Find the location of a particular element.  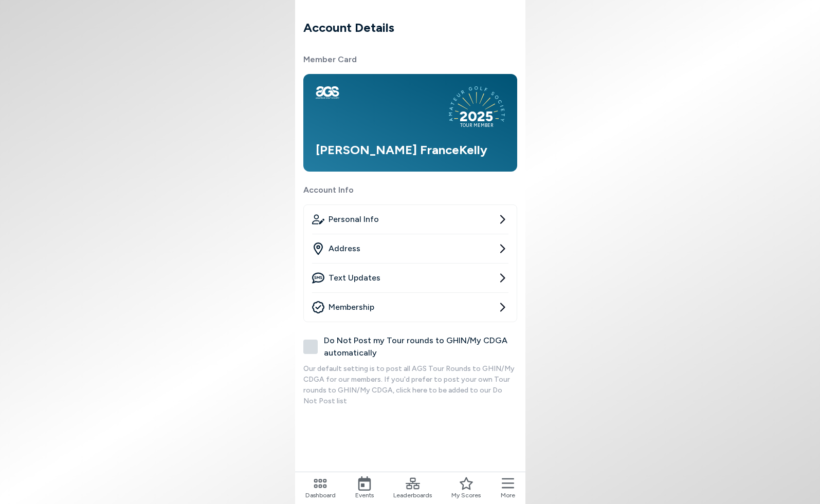

h1: Account Details is located at coordinates (410, 27).